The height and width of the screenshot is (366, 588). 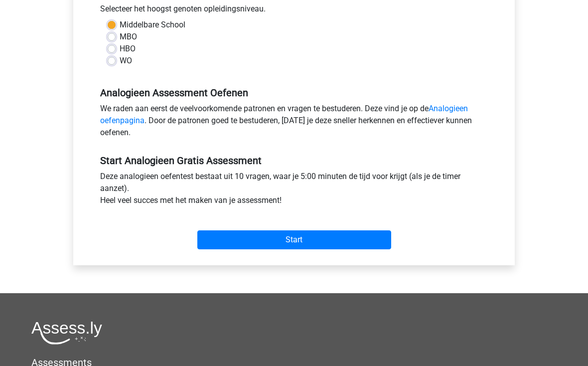 What do you see at coordinates (127, 49) in the screenshot?
I see `label: HBO` at bounding box center [127, 49].